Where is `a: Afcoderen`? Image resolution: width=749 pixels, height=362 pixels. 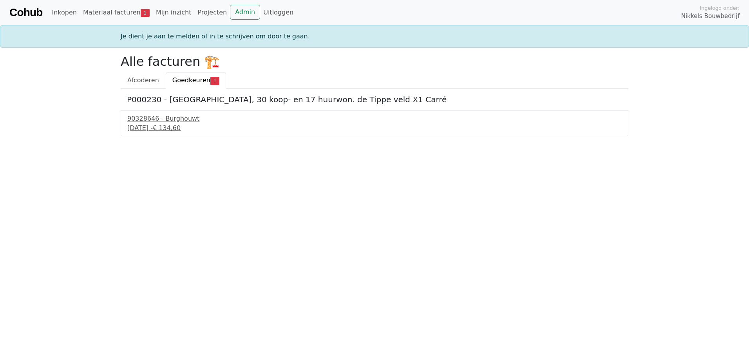 a: Afcoderen is located at coordinates (143, 80).